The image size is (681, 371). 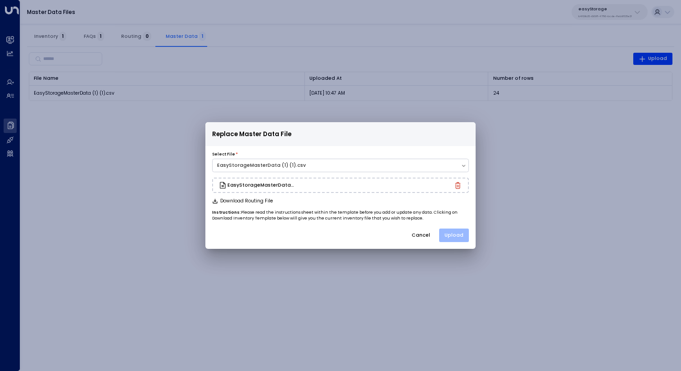 What do you see at coordinates (223, 155) in the screenshot?
I see `label: Select File` at bounding box center [223, 155].